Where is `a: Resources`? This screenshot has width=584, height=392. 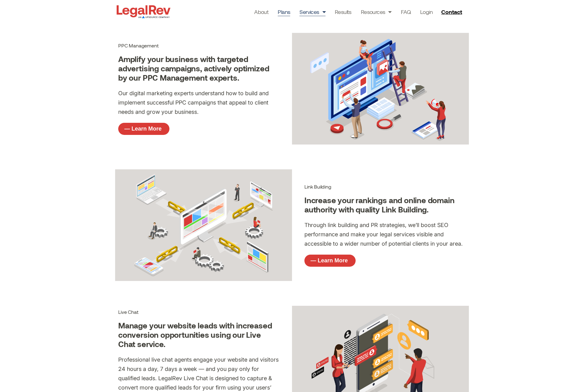 a: Resources is located at coordinates (376, 12).